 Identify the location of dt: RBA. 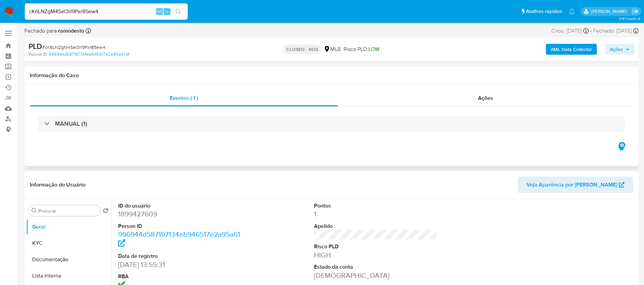
(180, 276).